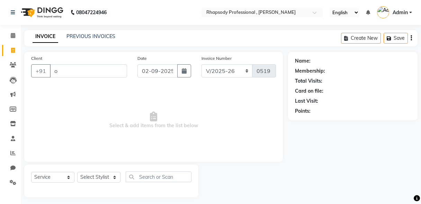  I want to click on div: Total Visits:, so click(309, 81).